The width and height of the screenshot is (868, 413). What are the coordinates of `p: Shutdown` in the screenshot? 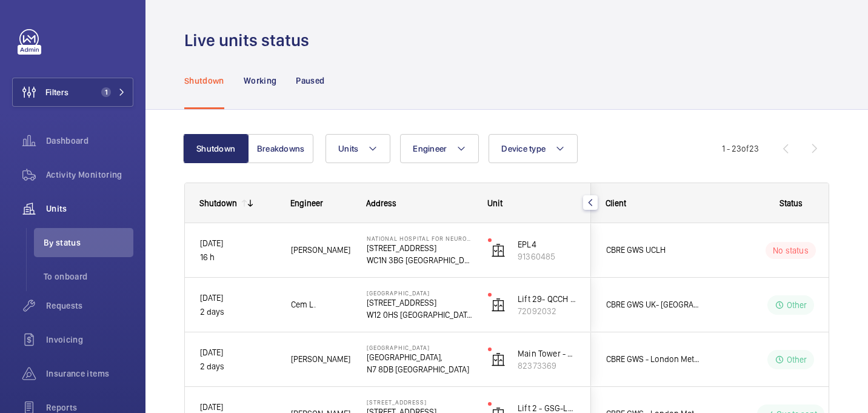 It's located at (204, 80).